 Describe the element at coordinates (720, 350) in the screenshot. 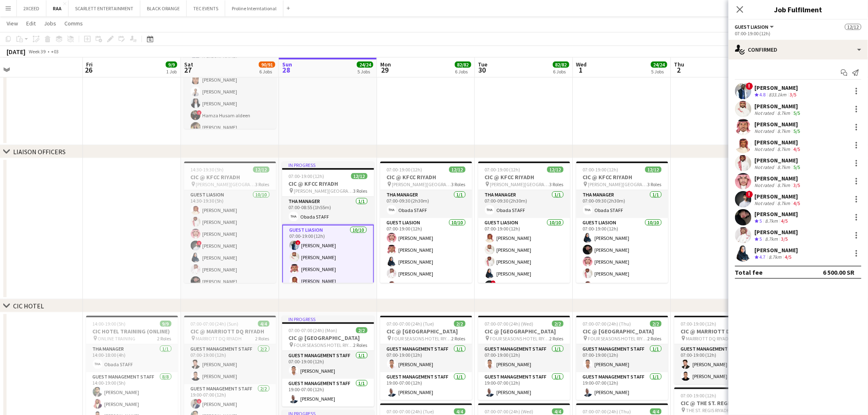

I see `app-job-card: 07:00-19:00 (12h)2/2CIC @ MARRIOTT DQ RIYADH MARRIOTT DQ RIYADH1 RoleGuest Management Staff2/207:...` at that location.